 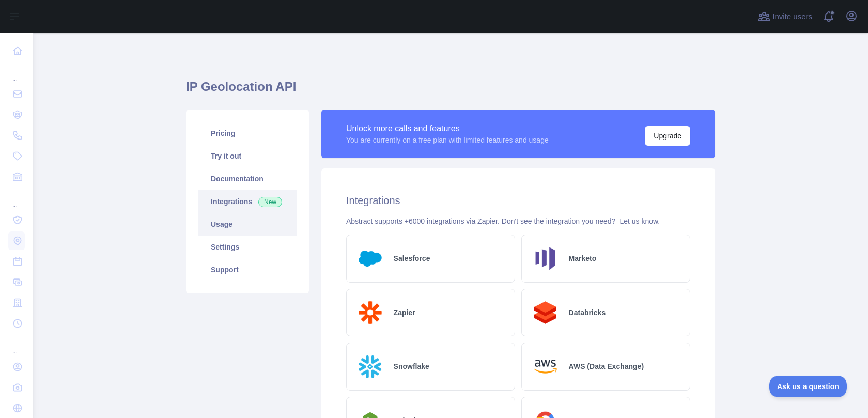 What do you see at coordinates (587, 312) in the screenshot?
I see `h2: Databricks` at bounding box center [587, 312].